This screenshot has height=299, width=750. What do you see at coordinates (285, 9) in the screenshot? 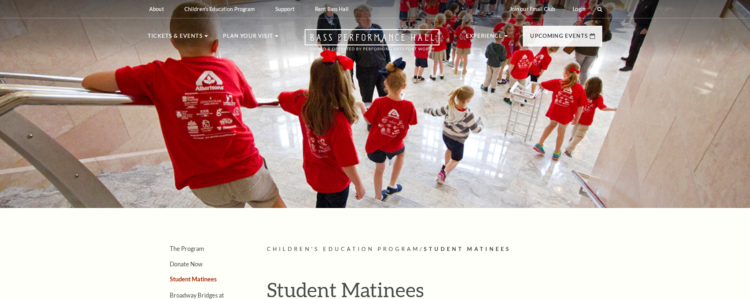
I see `p: Support` at bounding box center [285, 9].